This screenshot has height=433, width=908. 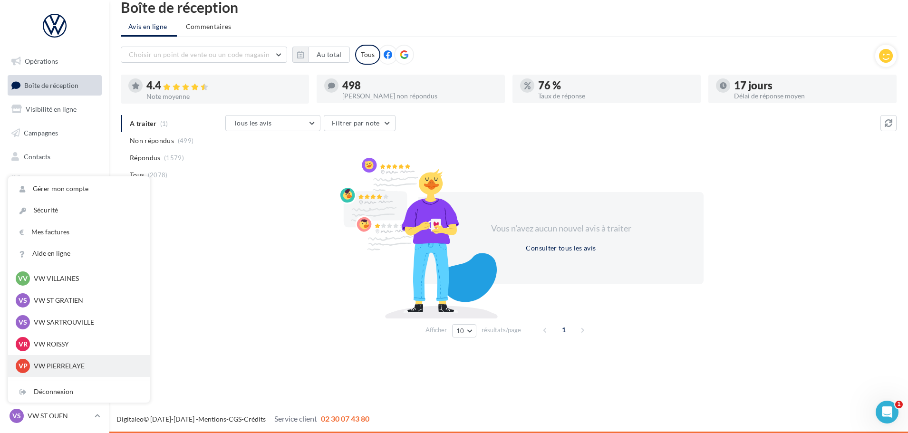 I want to click on a: Campagnes DataOnDemand, so click(x=55, y=263).